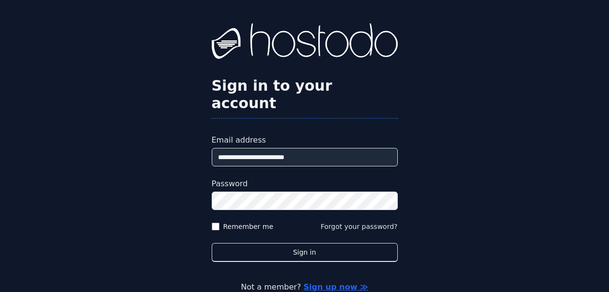  What do you see at coordinates (305, 184) in the screenshot?
I see `label: Password` at bounding box center [305, 184].